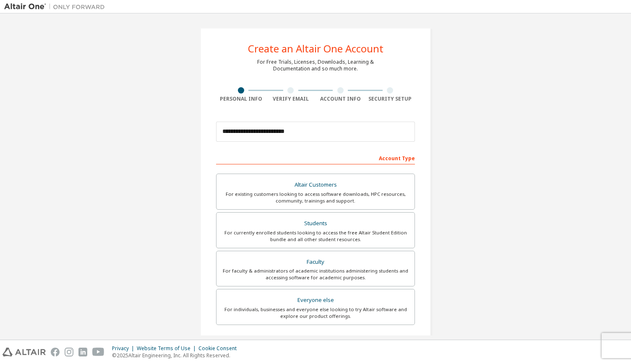  What do you see at coordinates (316, 185) in the screenshot?
I see `div: Altair Customers` at bounding box center [316, 185].